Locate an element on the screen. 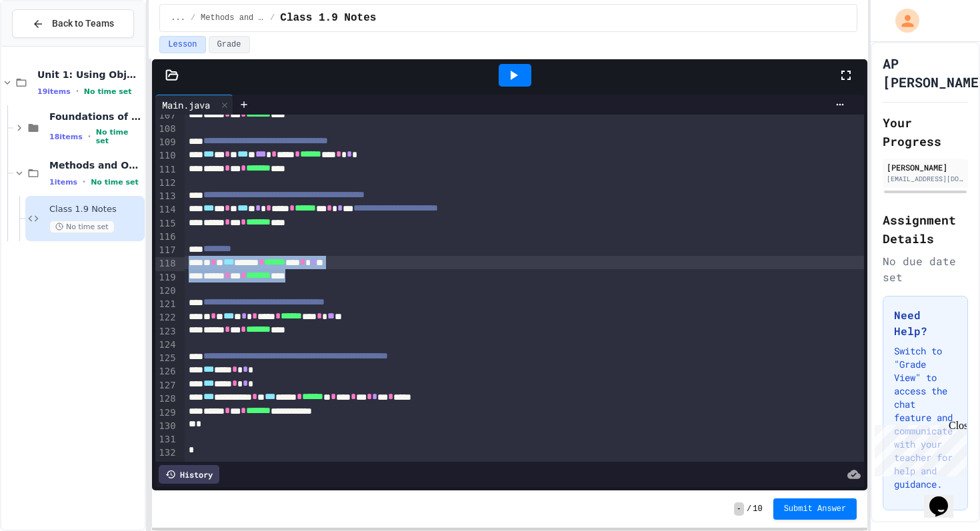  div: 126 is located at coordinates (166, 371).